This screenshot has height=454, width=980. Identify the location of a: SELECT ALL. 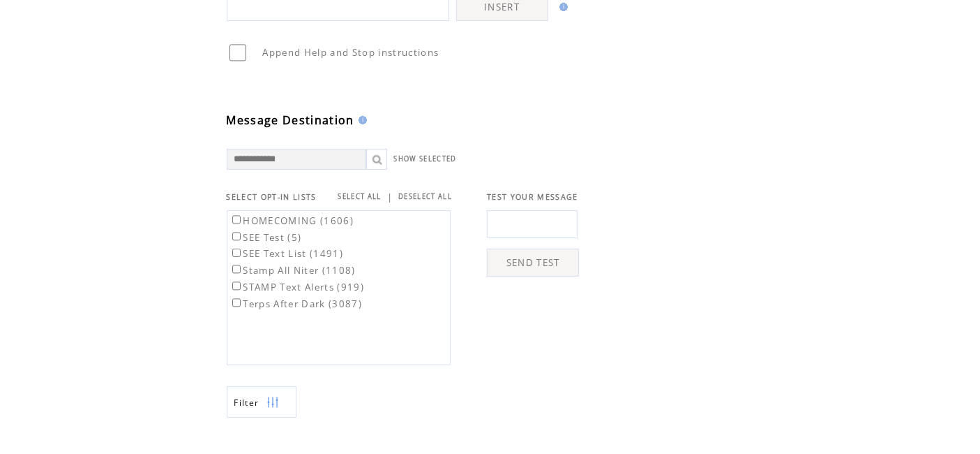
(360, 196).